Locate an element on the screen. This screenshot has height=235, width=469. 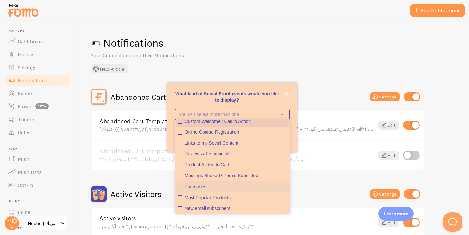
button: New email subscribers is located at coordinates (232, 209).